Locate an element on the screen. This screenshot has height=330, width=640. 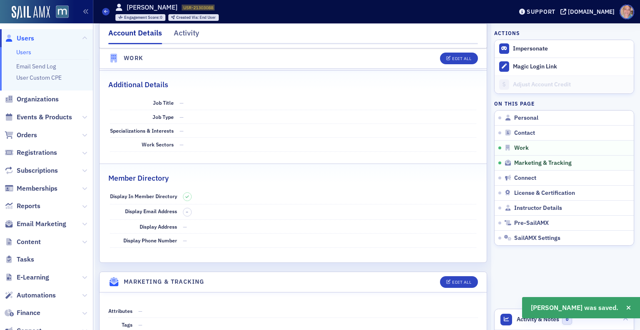
h4: Work is located at coordinates (133, 58).